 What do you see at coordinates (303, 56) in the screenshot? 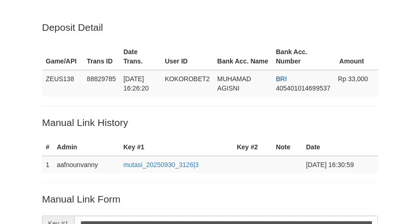
I see `th: Bank Acc. Number` at bounding box center [303, 56].